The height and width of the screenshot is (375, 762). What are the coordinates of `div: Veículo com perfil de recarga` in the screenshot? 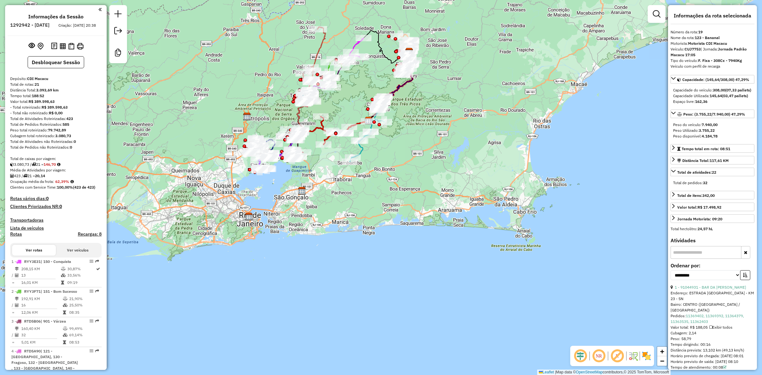 It's located at (712, 66).